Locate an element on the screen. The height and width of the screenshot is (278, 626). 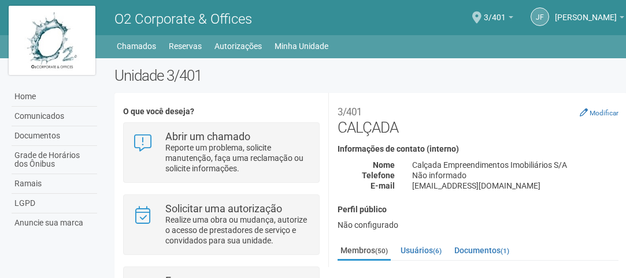
a: Documentos(1) is located at coordinates (481, 251).